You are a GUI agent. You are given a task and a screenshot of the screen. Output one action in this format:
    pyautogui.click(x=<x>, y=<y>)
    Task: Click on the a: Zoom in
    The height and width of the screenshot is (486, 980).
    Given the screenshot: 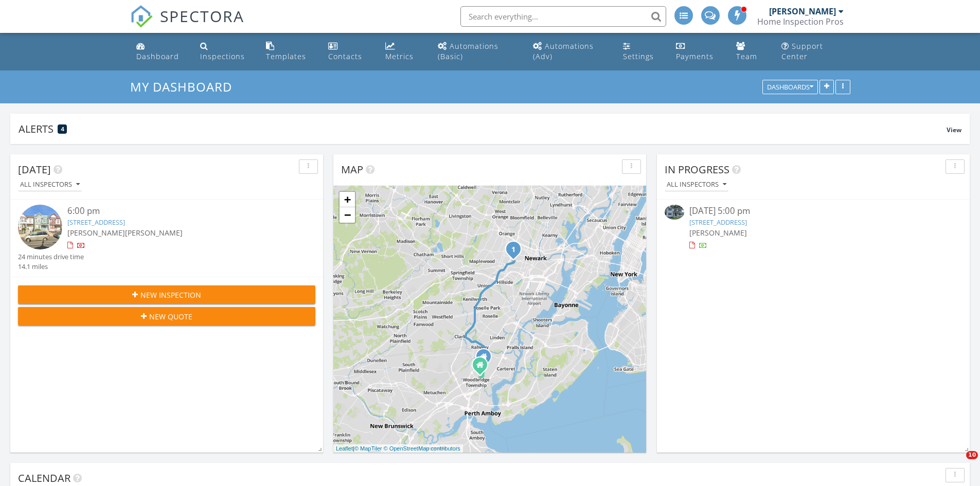 What is the action you would take?
    pyautogui.click(x=348, y=199)
    